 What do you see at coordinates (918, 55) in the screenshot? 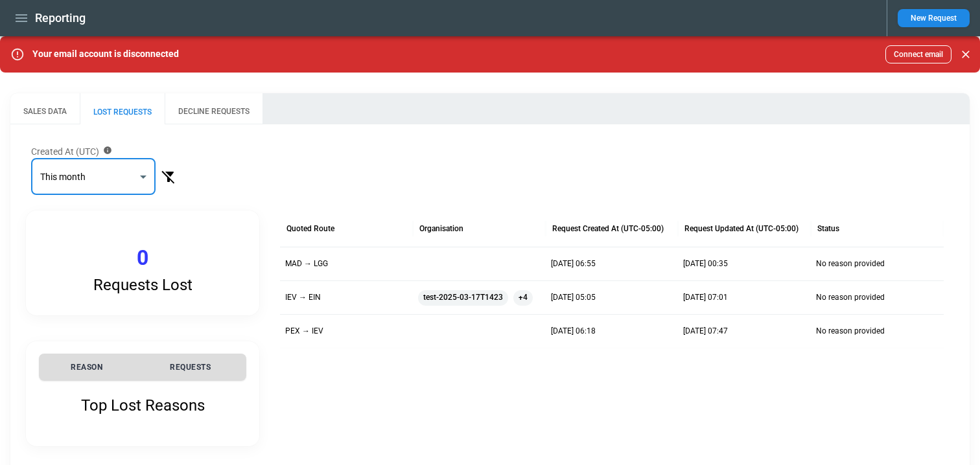
I see `button: Connect email` at bounding box center [918, 55].